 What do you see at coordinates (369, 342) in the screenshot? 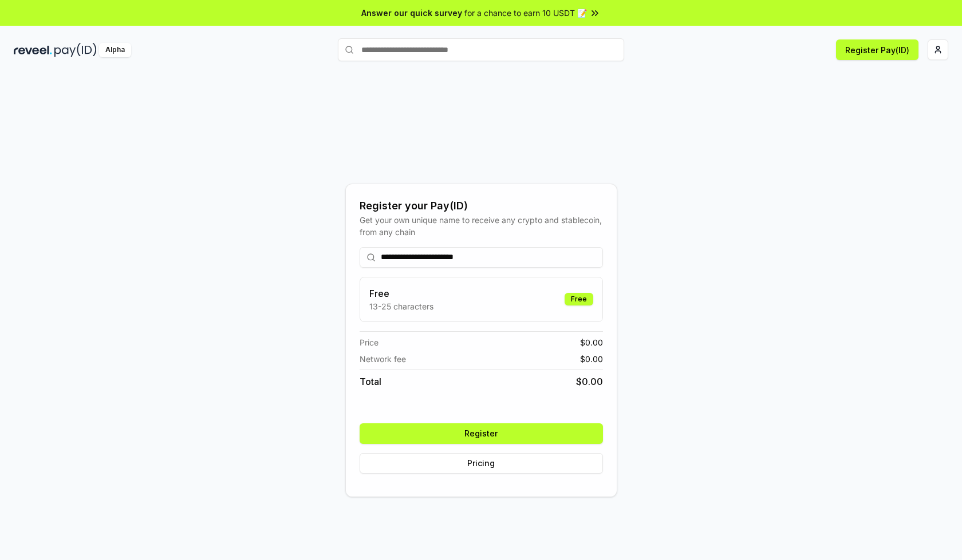
I see `span: Price` at bounding box center [369, 342].